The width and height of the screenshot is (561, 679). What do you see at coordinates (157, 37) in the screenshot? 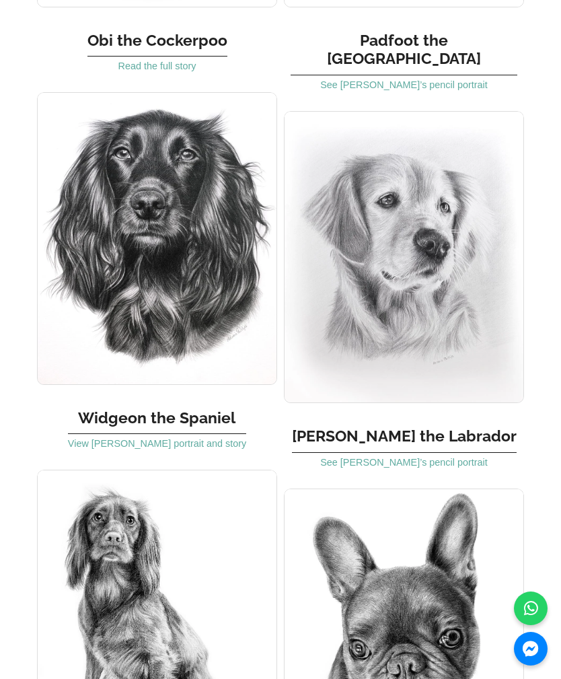
I see `h3: Obi the Cockerpoo` at bounding box center [157, 37].